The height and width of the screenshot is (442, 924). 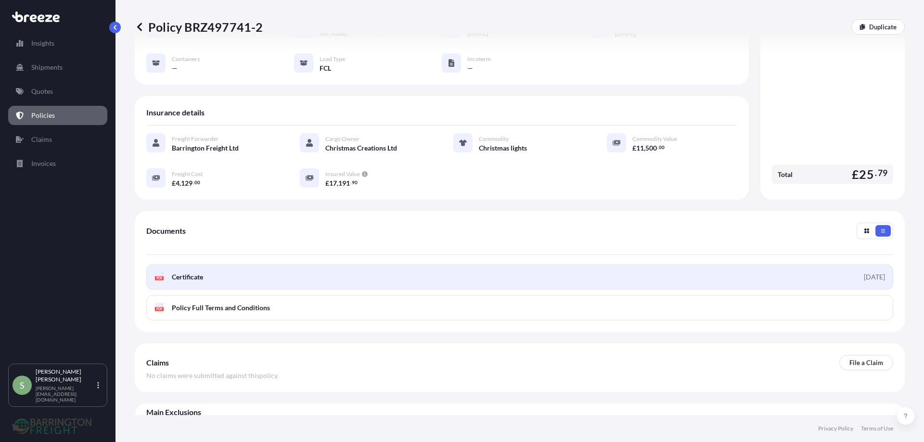 What do you see at coordinates (520, 417) in the screenshot?
I see `div: Main Exclusions` at bounding box center [520, 417].